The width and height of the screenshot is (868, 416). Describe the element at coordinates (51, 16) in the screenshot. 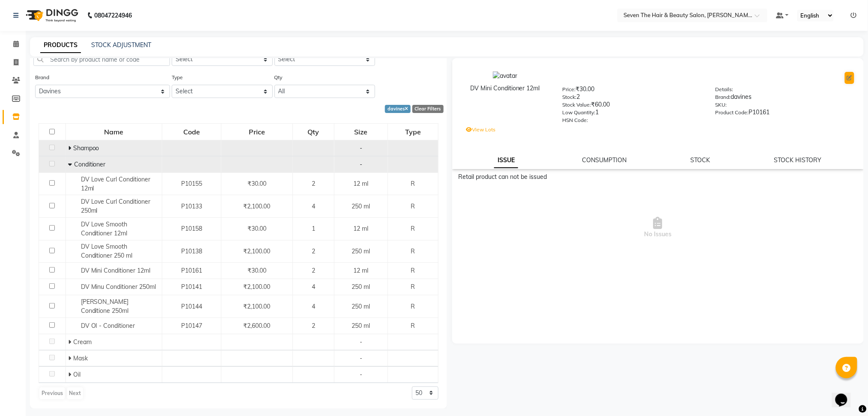

I see `img: logo` at that location.